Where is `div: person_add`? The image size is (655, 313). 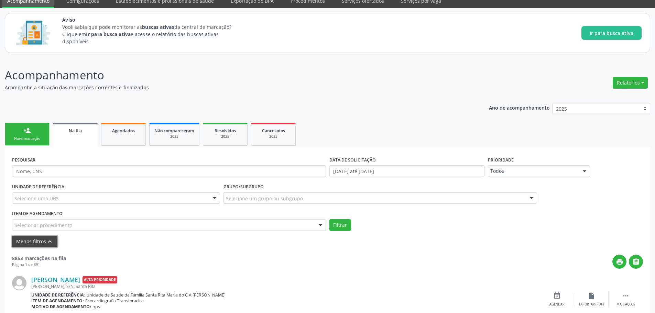 div: person_add is located at coordinates (27, 131).